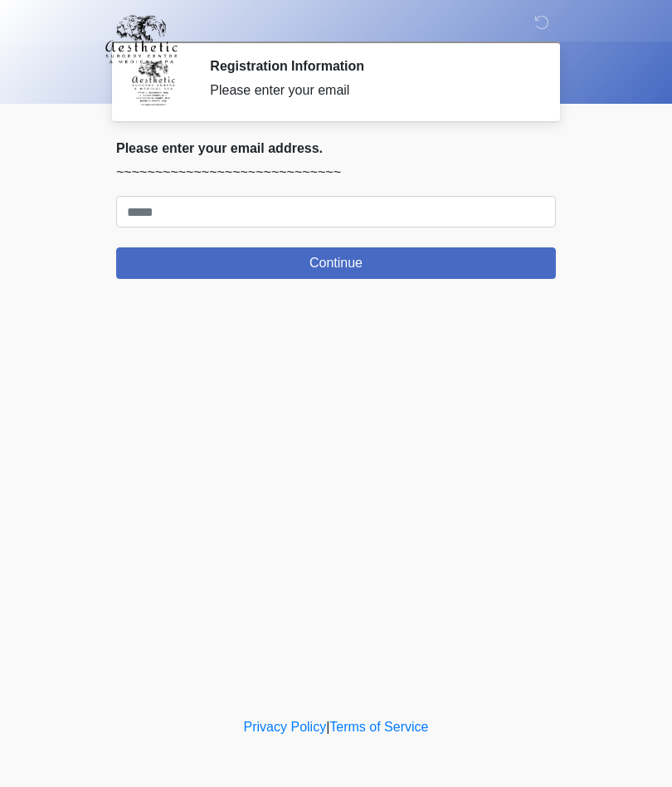 The width and height of the screenshot is (672, 787). Describe the element at coordinates (379, 727) in the screenshot. I see `a: Terms of Service` at that location.